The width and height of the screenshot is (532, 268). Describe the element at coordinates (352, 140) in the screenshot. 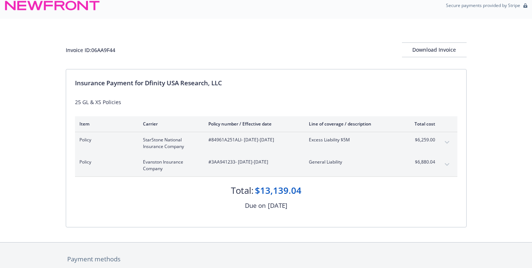

I see `span: Excess Liability $5M` at that location.